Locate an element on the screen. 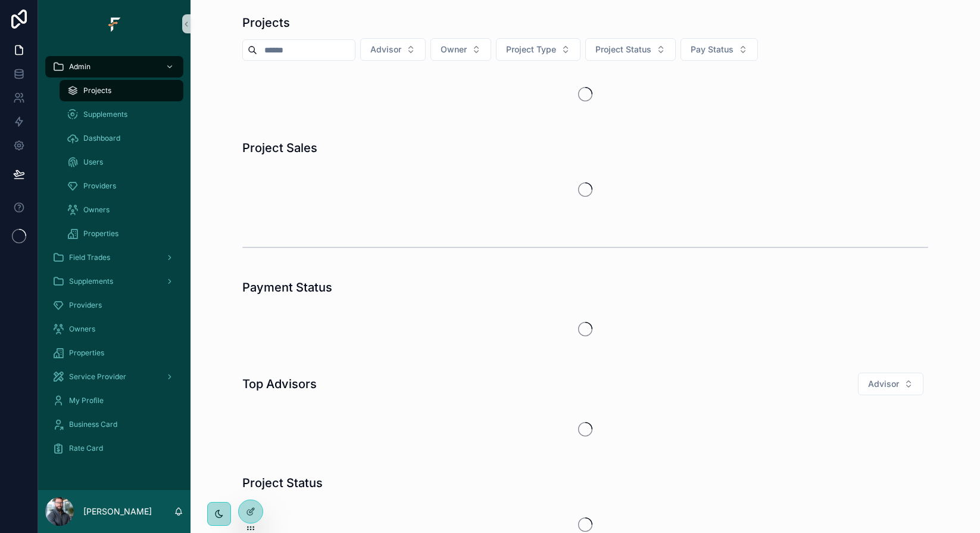  span: Service Provider is located at coordinates (98, 377).